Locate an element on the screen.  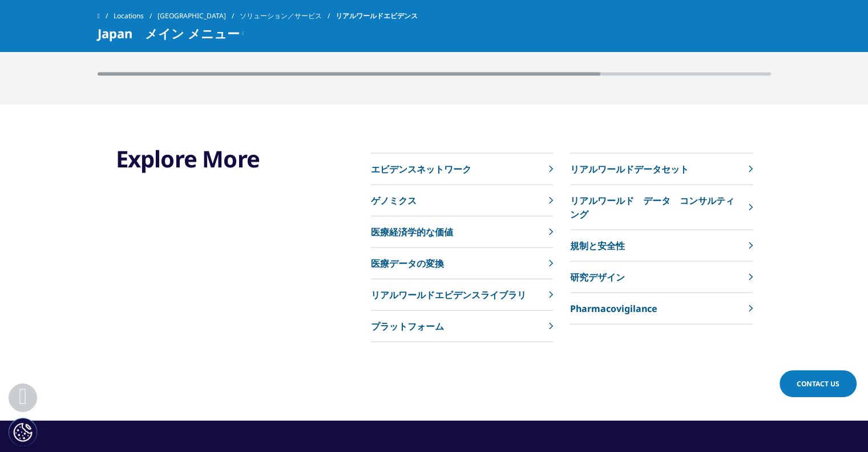
p: リアルワールドエビデンスライブラリ is located at coordinates (448, 294).